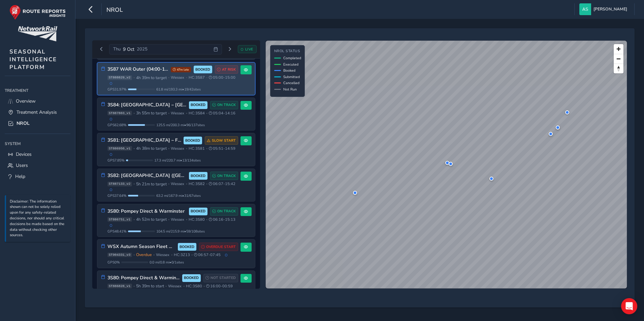 The height and width of the screenshot is (321, 644). I want to click on span: 47m late, so click(181, 70).